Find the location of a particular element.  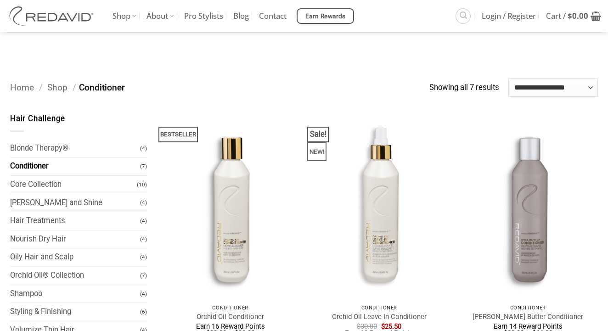

p: Showing all 7 results is located at coordinates (464, 88).